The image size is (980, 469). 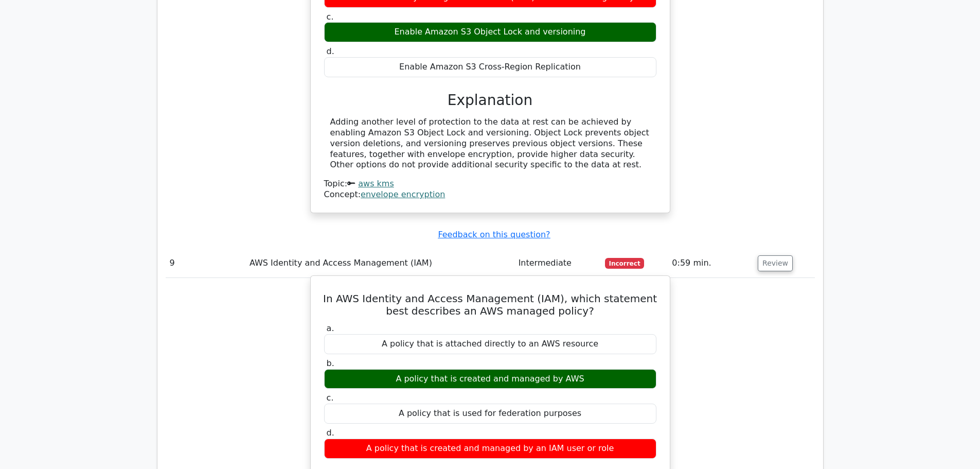 What do you see at coordinates (624, 263) in the screenshot?
I see `span: Incorrect` at bounding box center [624, 263].